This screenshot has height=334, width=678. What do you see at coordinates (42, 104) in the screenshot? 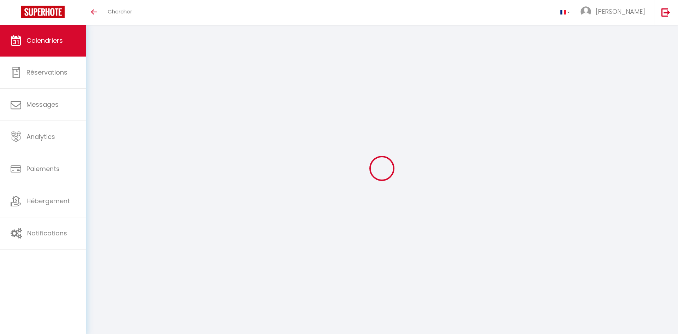
I see `span: Messages` at bounding box center [42, 104].